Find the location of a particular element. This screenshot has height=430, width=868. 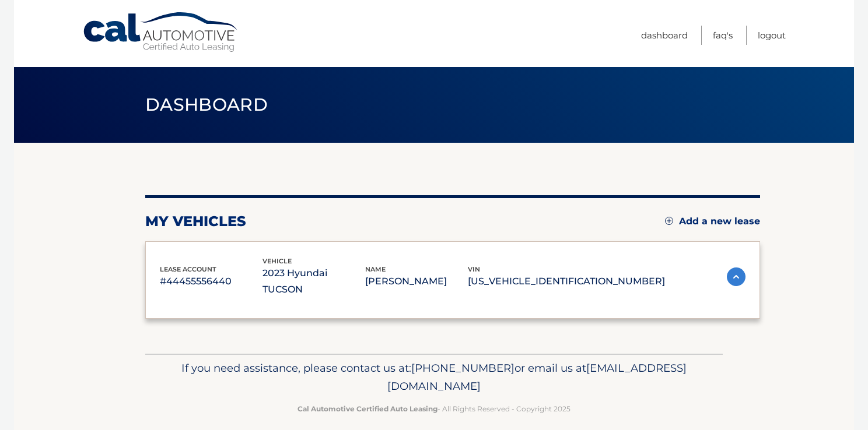

span: lease account is located at coordinates (188, 269).